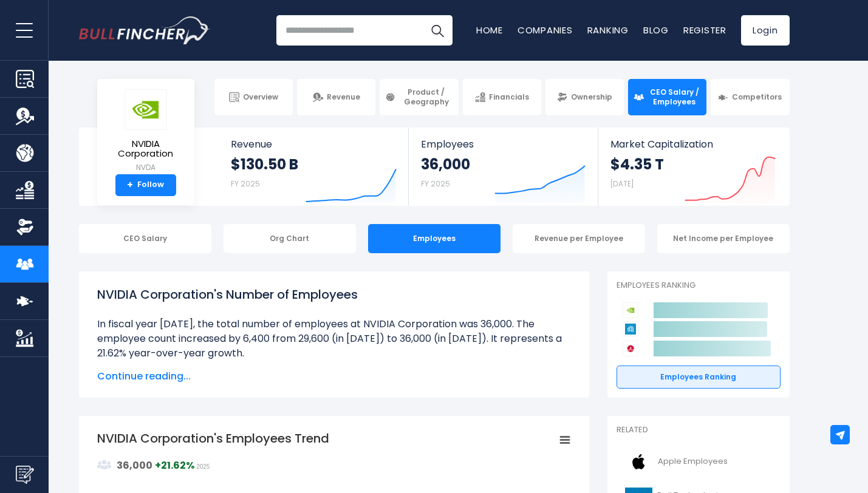  Describe the element at coordinates (592, 97) in the screenshot. I see `span: Ownership` at that location.